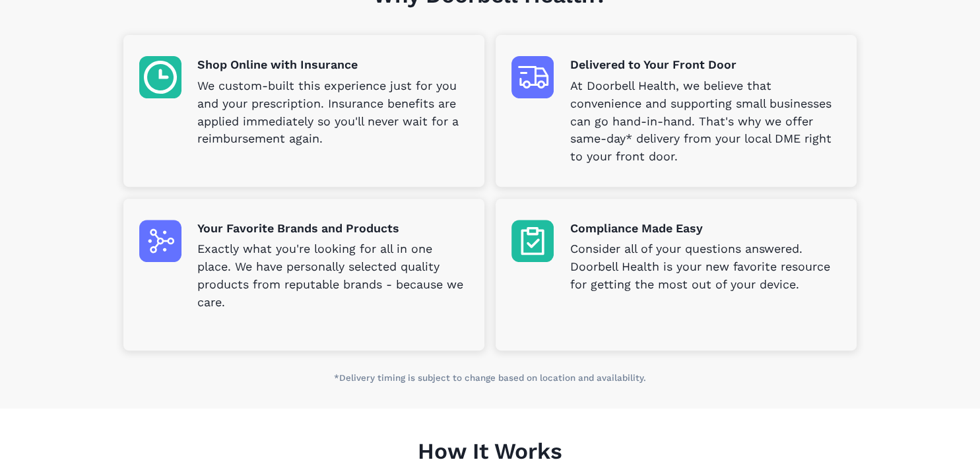 This screenshot has height=466, width=980. I want to click on img: Delivered to Your Front Door icon, so click(533, 77).